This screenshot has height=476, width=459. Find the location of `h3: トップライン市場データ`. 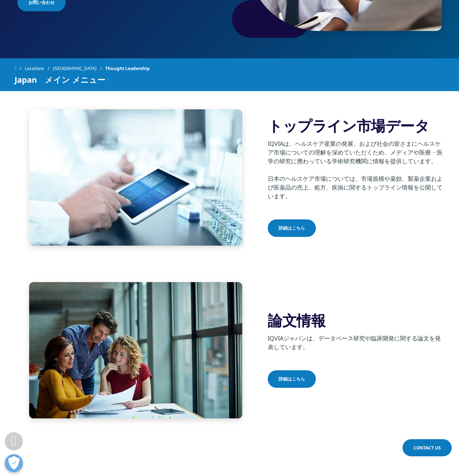

h3: トップライン市場データ is located at coordinates (356, 126).